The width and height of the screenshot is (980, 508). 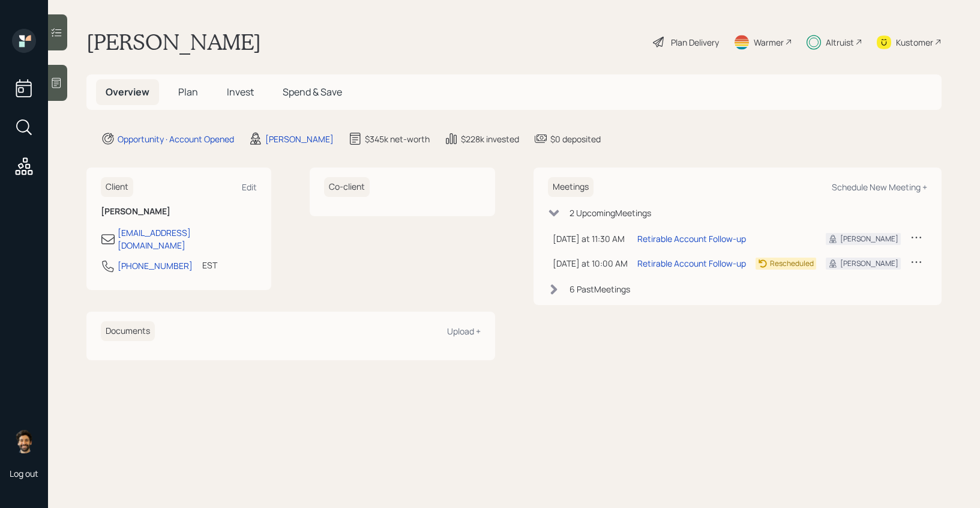 What do you see at coordinates (839, 42) in the screenshot?
I see `div: Altruist` at bounding box center [839, 42].